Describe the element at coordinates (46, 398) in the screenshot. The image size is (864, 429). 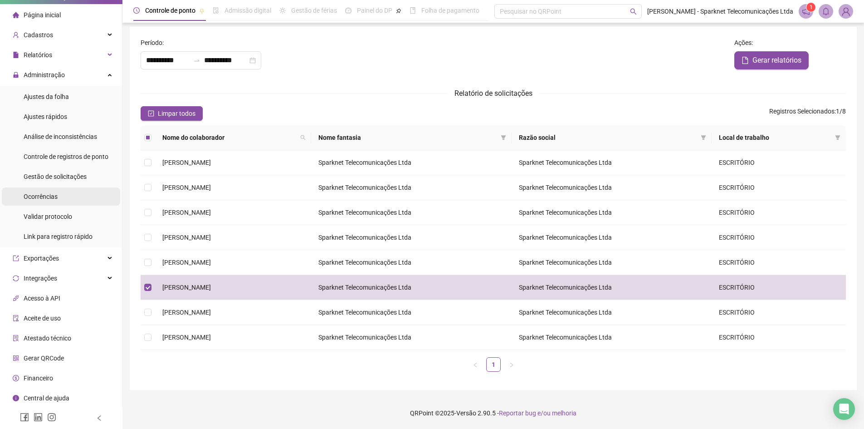
I see `span: Central de ajuda` at that location.